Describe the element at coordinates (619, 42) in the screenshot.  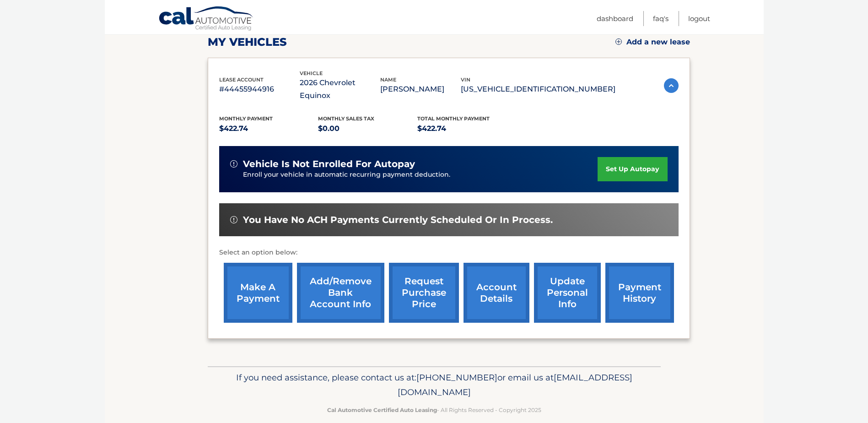
I see `img: add.svg` at that location.